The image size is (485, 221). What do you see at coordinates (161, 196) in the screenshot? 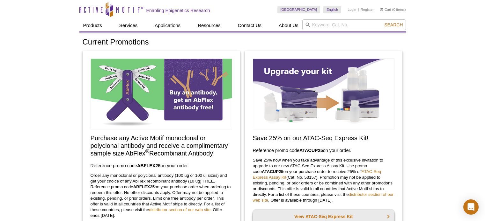
I see `p: Order any monoclonal or polyclonal antibody (100 ug or 100 ul sizes) and get your choice of any A...` at bounding box center [161, 196].